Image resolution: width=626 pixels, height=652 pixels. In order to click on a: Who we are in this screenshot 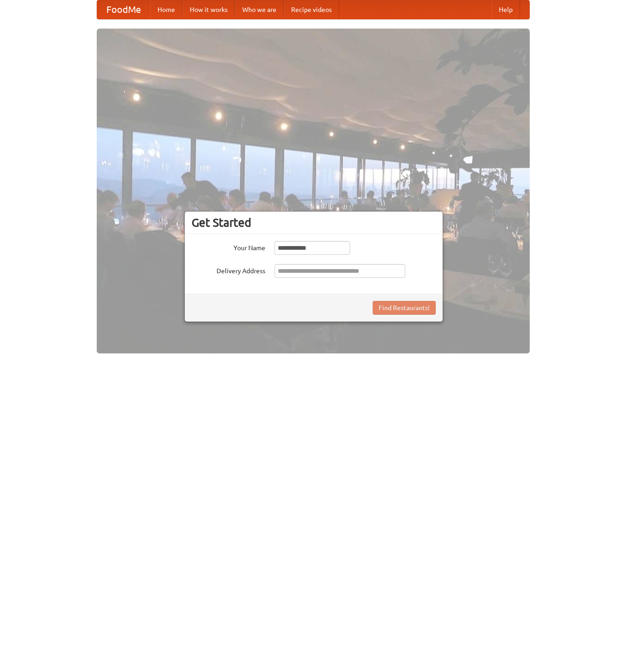, I will do `click(259, 10)`.